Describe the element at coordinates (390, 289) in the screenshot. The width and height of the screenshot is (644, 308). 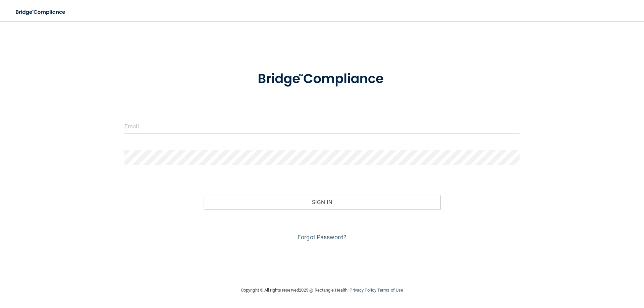
I see `a: Terms of Use` at that location.